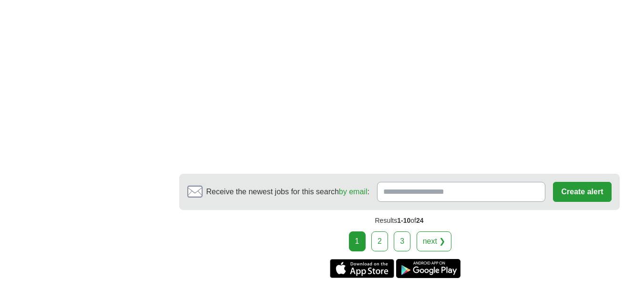  I want to click on a: 3, so click(402, 241).